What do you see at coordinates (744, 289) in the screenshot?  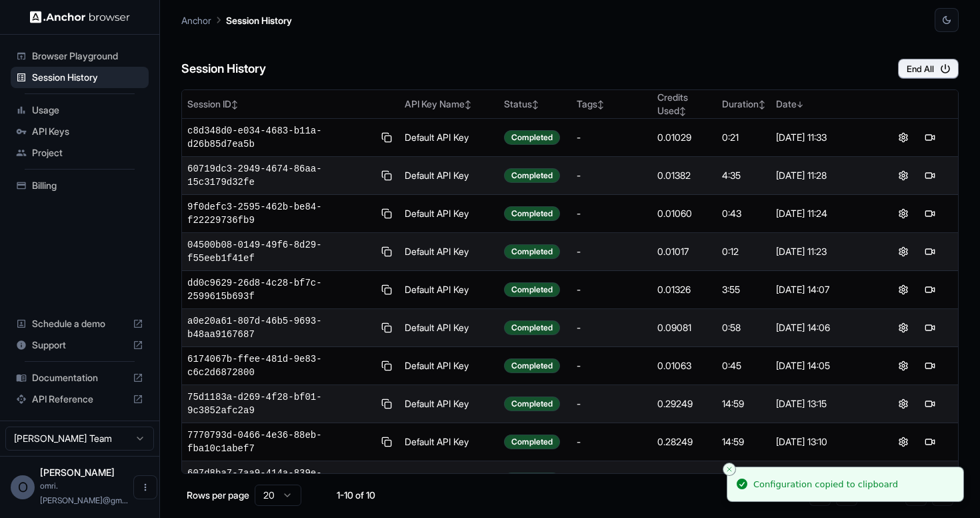 I see `div: 3:55` at bounding box center [744, 289].